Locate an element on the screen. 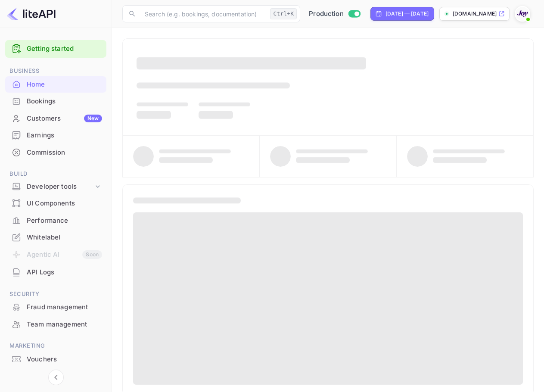  input: Search (e.g. bookings, documentation) is located at coordinates (203, 14).